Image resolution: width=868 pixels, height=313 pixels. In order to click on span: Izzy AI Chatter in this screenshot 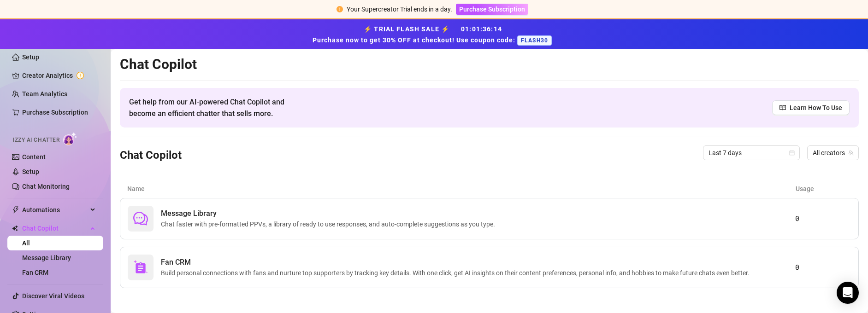, I will do `click(36, 140)`.